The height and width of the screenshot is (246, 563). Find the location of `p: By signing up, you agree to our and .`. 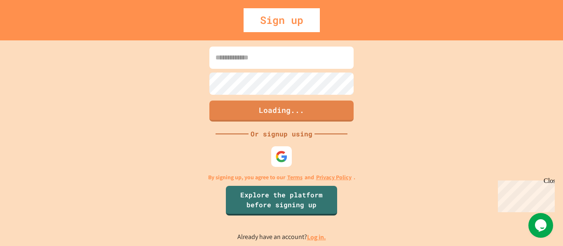

p: By signing up, you agree to our and . is located at coordinates (282, 177).